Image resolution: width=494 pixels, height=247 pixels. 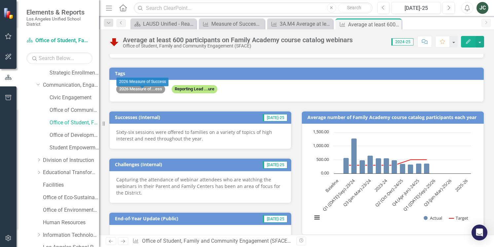 I want to click on a: Office of Development and Civic Engagement, so click(x=74, y=135).